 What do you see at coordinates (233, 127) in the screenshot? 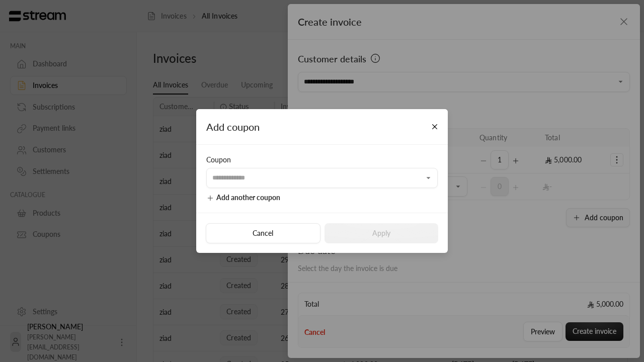
I see `span: Add coupon` at bounding box center [233, 127].